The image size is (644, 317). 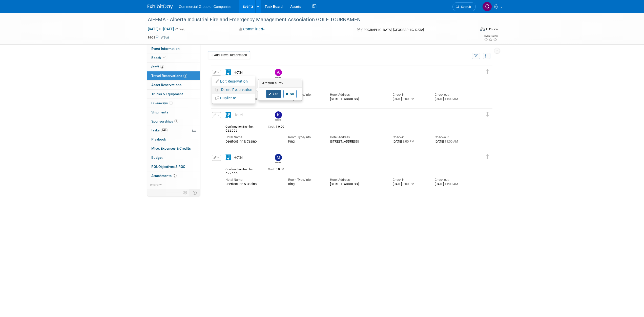 What do you see at coordinates (185, 76) in the screenshot?
I see `span: 3` at bounding box center [185, 76].